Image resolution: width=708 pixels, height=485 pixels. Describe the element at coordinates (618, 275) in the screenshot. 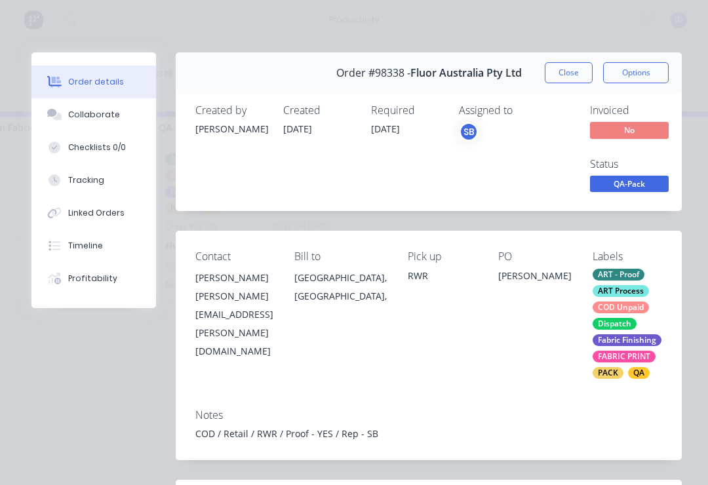

I see `div: ART - Proof` at that location.